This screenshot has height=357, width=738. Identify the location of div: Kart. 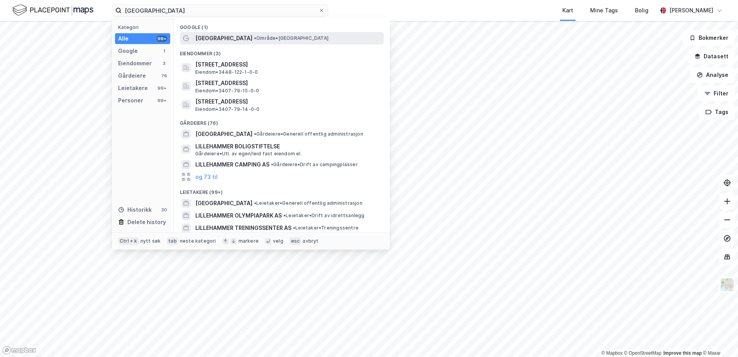
(568, 10).